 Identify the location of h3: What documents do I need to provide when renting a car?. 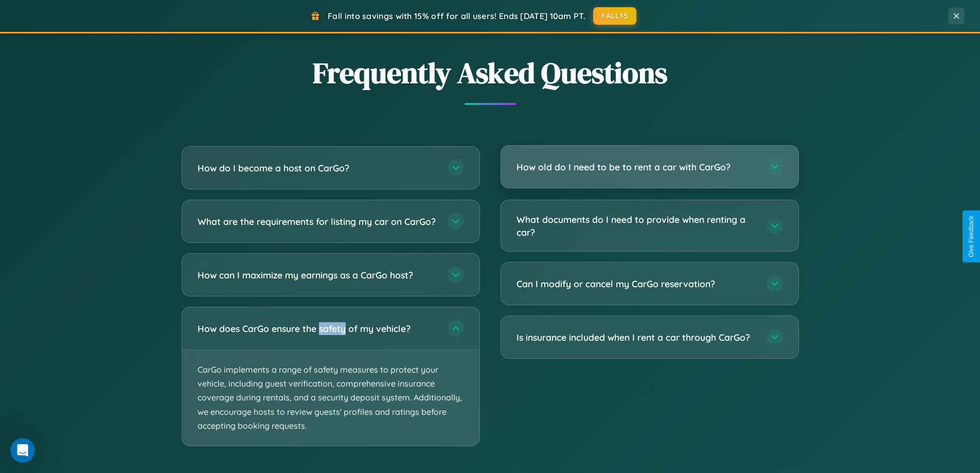
(636, 225).